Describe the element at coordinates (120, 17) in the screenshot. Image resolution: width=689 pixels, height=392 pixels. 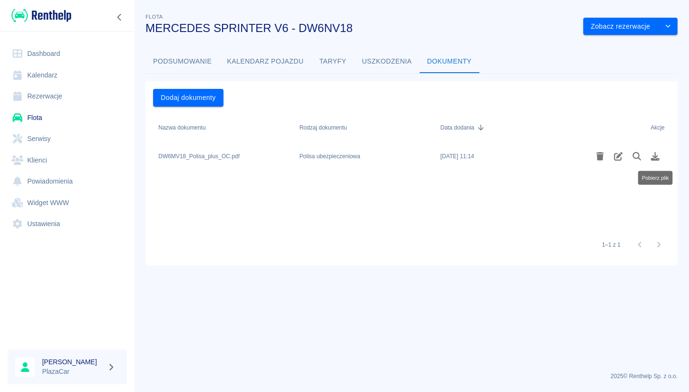
I see `button: Zwiń nawigację` at that location.